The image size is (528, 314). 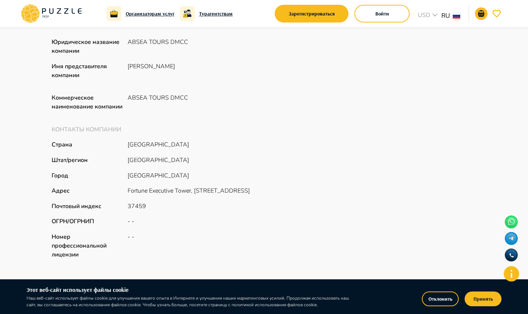 What do you see at coordinates (88, 206) in the screenshot?
I see `p: Почтовый индекс` at bounding box center [88, 206].